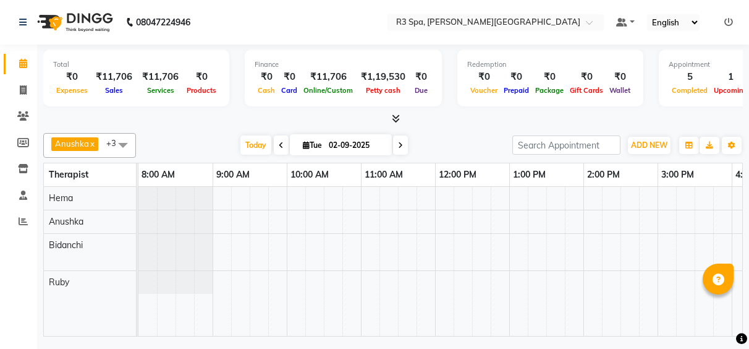 This screenshot has width=749, height=349. Describe the element at coordinates (158, 174) in the screenshot. I see `a: 8:00 AM` at that location.